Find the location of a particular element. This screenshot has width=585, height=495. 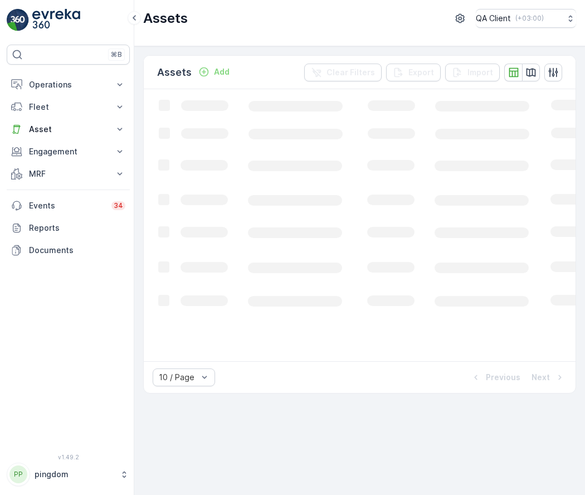

div: PP is located at coordinates (18, 474).